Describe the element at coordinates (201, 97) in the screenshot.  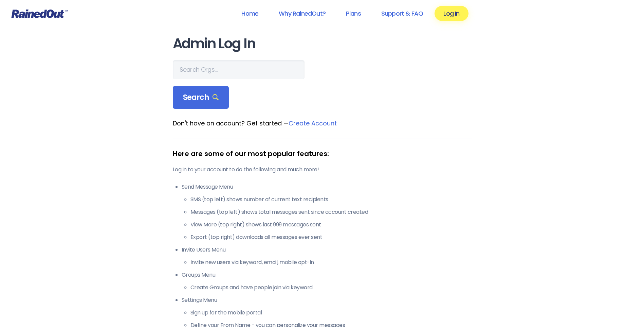
I see `span: Search` at that location.